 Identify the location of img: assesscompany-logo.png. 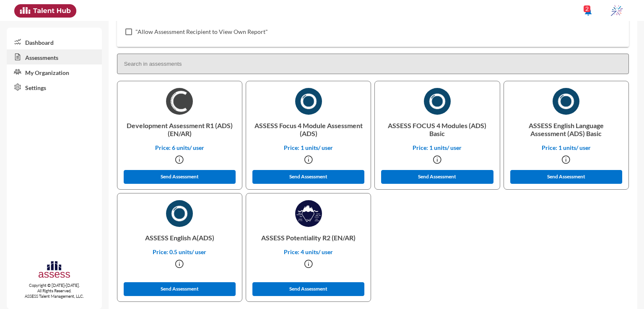
(54, 270).